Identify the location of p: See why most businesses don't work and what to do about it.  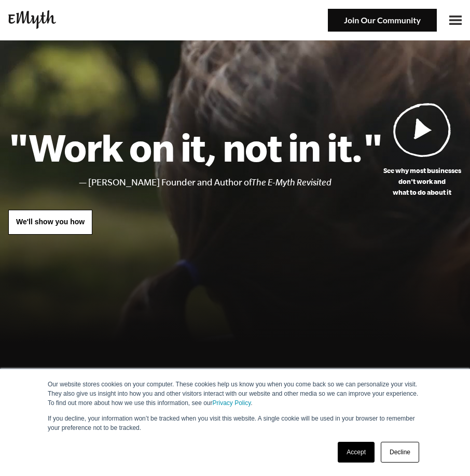
(422, 181).